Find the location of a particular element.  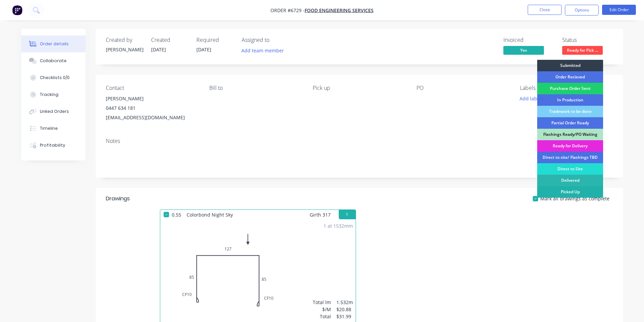

div: In Production is located at coordinates (570, 100).